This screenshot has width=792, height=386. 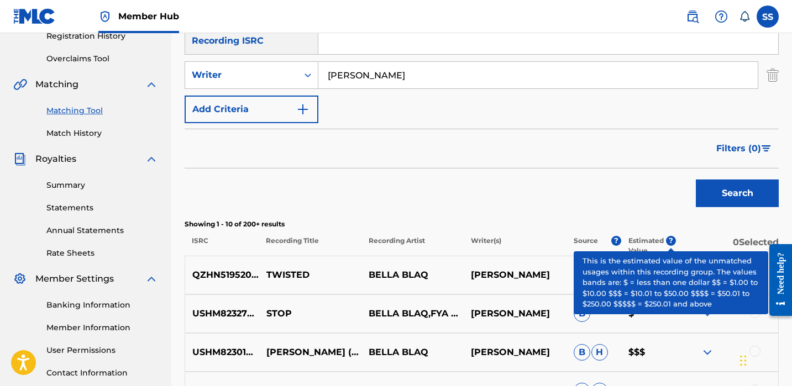 I want to click on a: Rate Sheets, so click(x=102, y=253).